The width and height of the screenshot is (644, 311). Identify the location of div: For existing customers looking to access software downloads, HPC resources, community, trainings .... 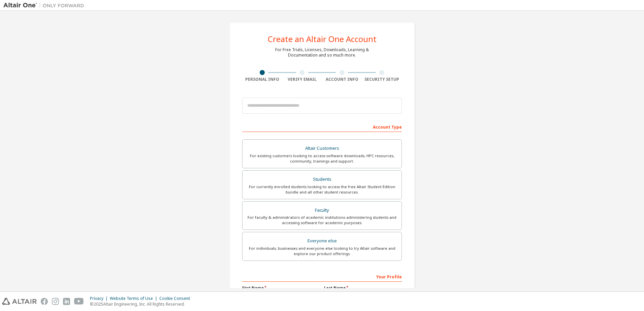
(322, 158).